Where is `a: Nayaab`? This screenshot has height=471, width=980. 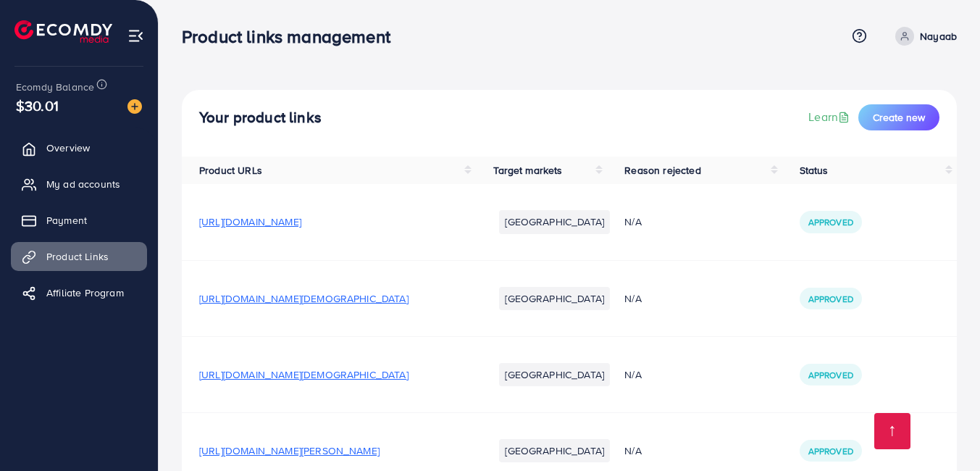 a: Nayaab is located at coordinates (923, 36).